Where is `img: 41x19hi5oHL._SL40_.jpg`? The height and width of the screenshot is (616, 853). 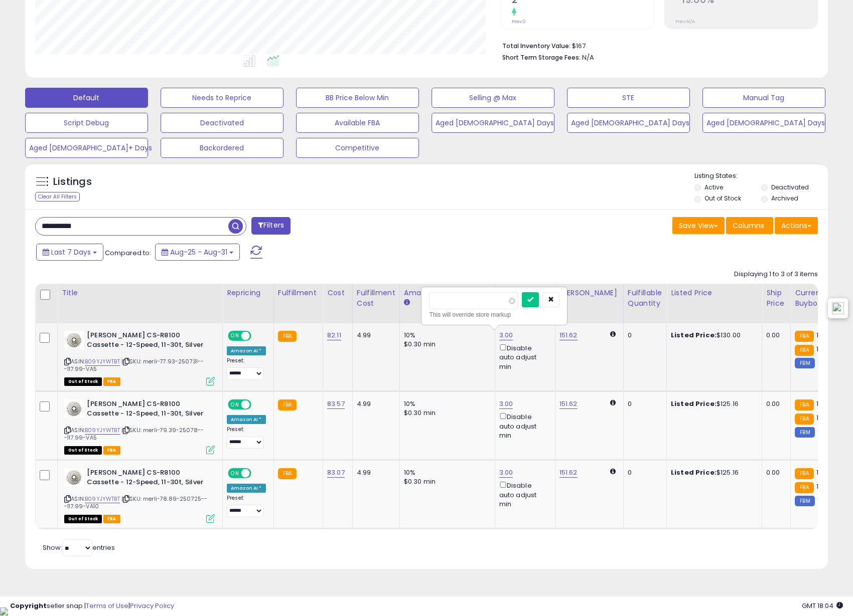
img: 41x19hi5oHL._SL40_.jpg is located at coordinates (74, 409).